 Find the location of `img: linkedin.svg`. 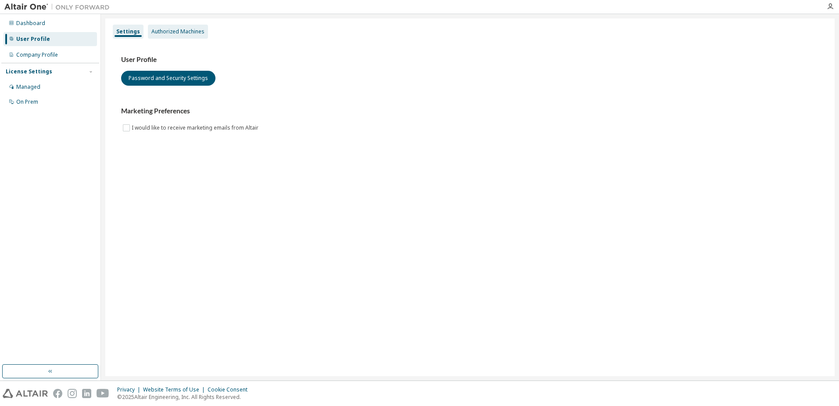

img: linkedin.svg is located at coordinates (86, 393).